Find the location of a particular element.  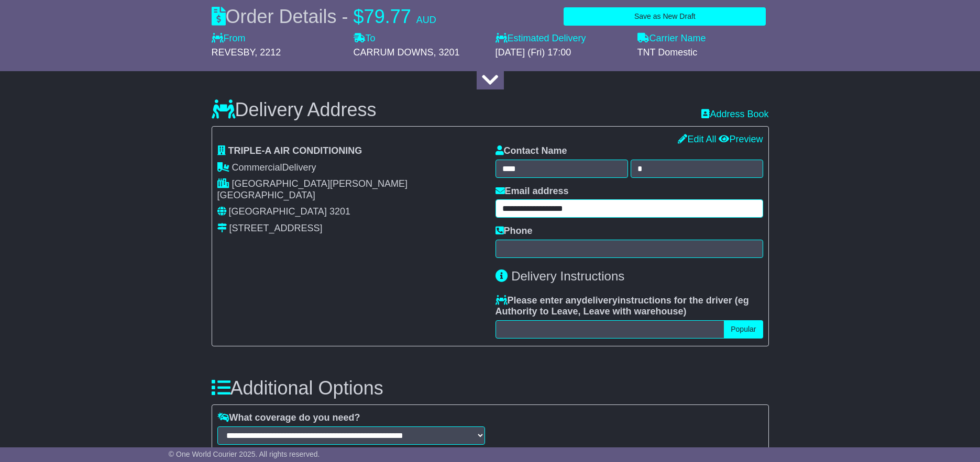

span: CARRUM DOWNS is located at coordinates (393, 53).